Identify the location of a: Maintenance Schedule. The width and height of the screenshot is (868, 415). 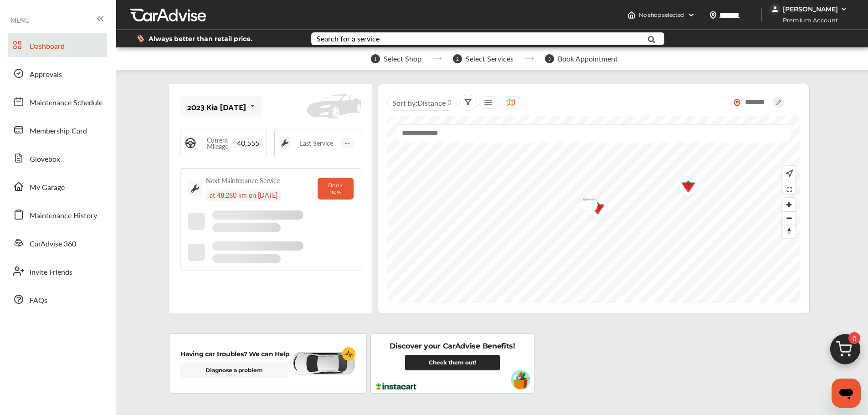
(57, 101).